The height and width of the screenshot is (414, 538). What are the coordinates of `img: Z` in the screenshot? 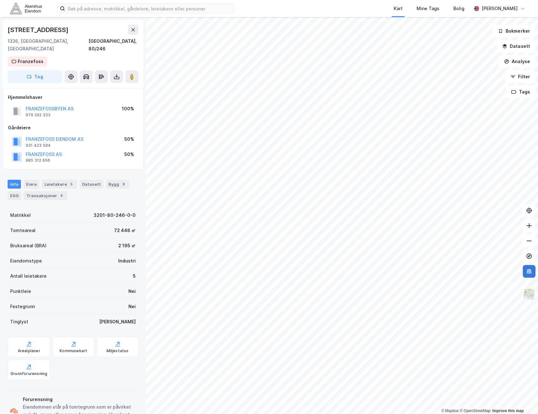 It's located at (529, 294).